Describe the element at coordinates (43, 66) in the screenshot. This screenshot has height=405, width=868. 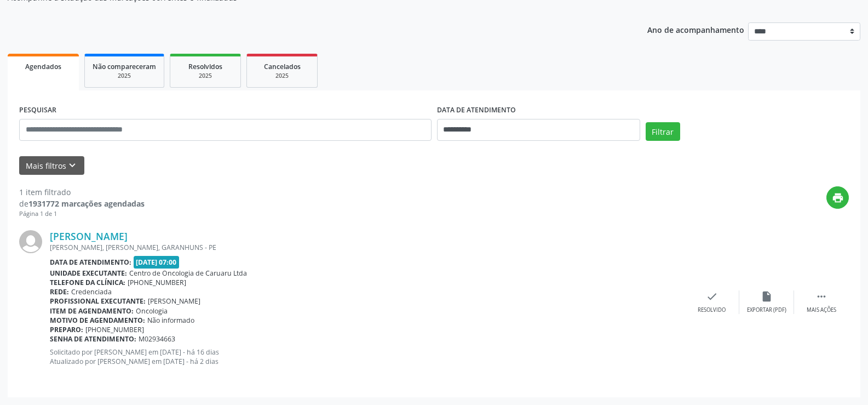
I see `span: Agendados` at that location.